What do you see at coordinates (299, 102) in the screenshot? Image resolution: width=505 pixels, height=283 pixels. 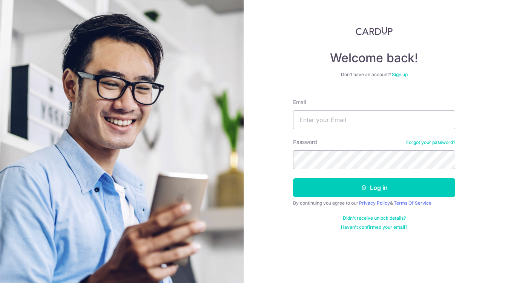 I see `label: Email` at bounding box center [299, 102].